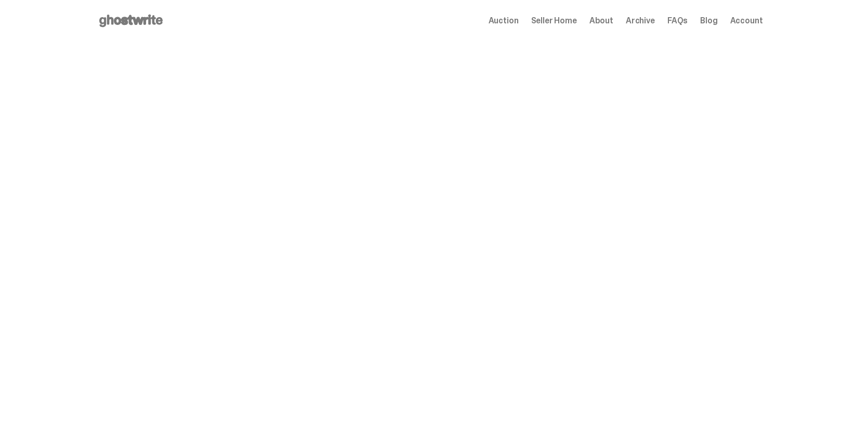  Describe the element at coordinates (554, 21) in the screenshot. I see `a: Seller Home` at that location.